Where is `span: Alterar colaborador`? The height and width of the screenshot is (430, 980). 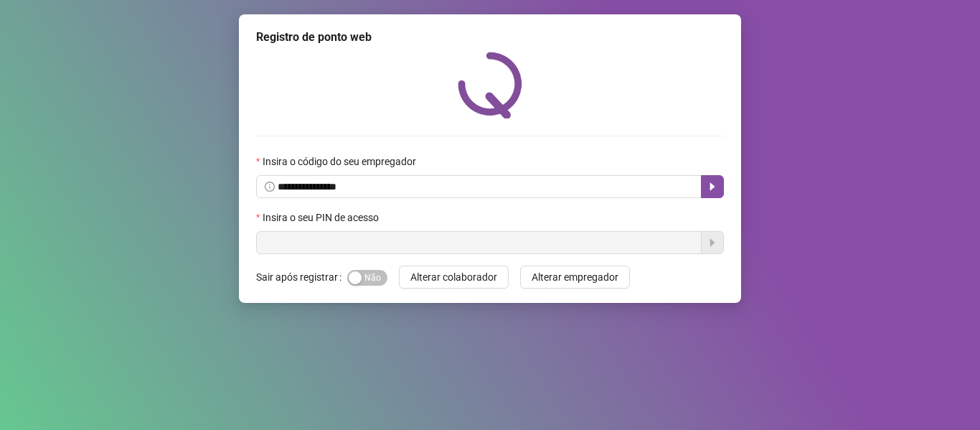 span: Alterar colaborador is located at coordinates (454, 277).